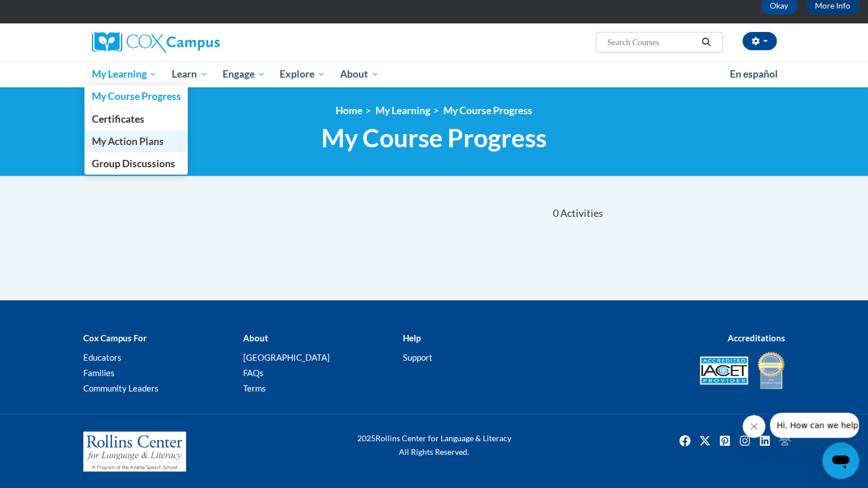  I want to click on a: Home, so click(349, 110).